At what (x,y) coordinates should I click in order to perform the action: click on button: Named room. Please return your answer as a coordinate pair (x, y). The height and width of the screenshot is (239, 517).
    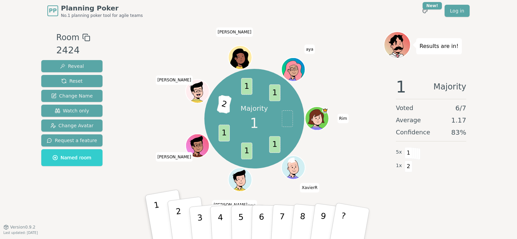
    Looking at the image, I should click on (72, 158).